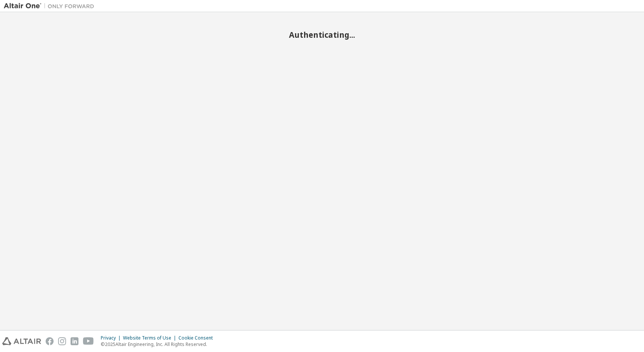 The width and height of the screenshot is (644, 352). What do you see at coordinates (88, 341) in the screenshot?
I see `img: youtube.svg` at bounding box center [88, 341].